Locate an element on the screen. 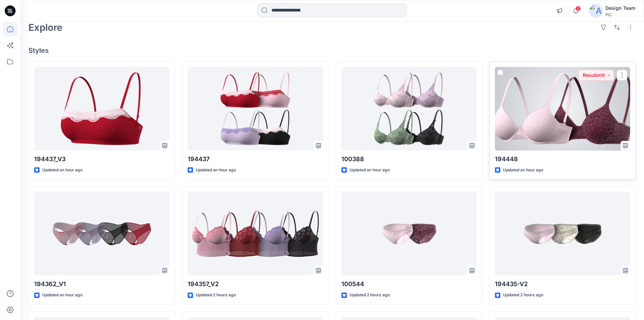 The height and width of the screenshot is (320, 644). a: 100544 is located at coordinates (409, 233).